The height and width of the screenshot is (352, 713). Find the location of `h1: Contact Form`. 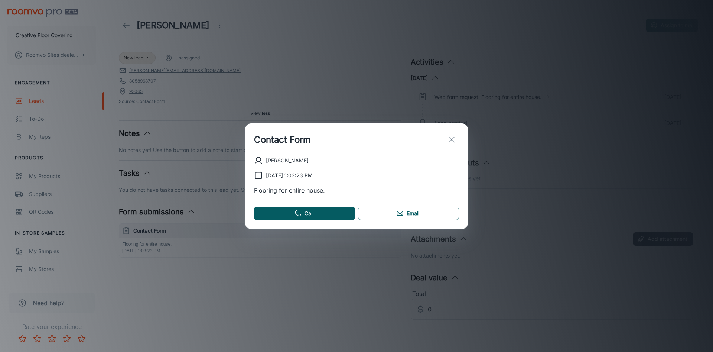

h1: Contact Form is located at coordinates (282, 140).